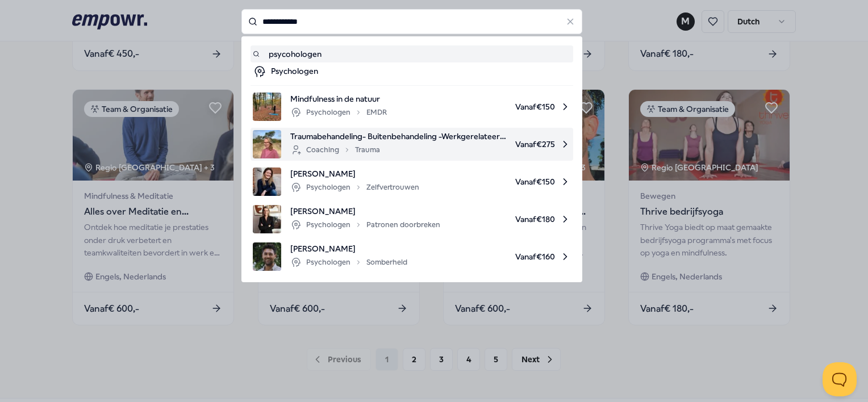 The image size is (868, 402). Describe the element at coordinates (398, 136) in the screenshot. I see `span: Traumabehandeling- Buitenbehandeling -Werkgerelateerd trauma` at that location.